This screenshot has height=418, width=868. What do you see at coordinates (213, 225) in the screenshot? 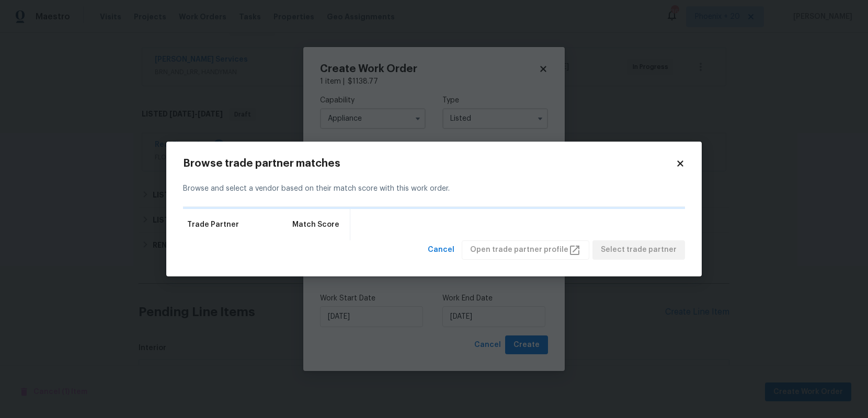
I see `span: Trade Partner` at bounding box center [213, 225].